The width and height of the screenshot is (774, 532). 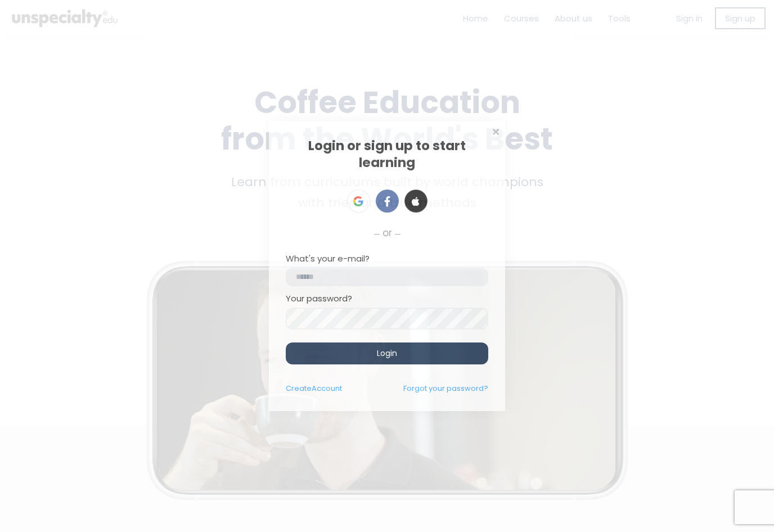 What do you see at coordinates (387, 154) in the screenshot?
I see `span: Login or sign up to start learning` at bounding box center [387, 154].